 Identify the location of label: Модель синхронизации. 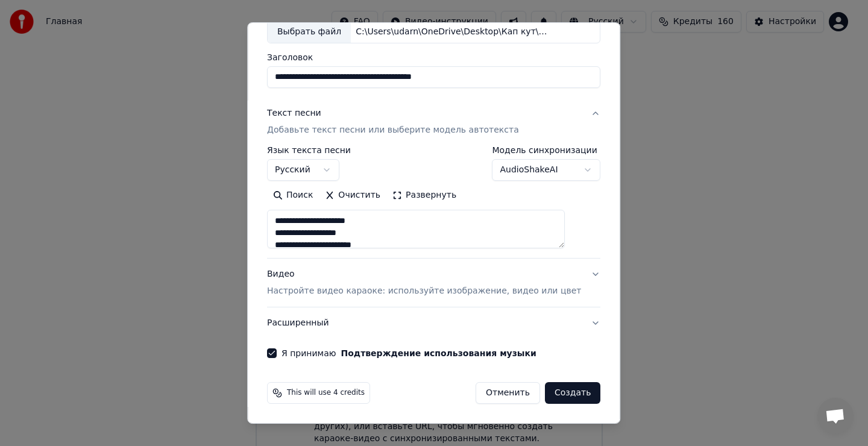
(547, 150).